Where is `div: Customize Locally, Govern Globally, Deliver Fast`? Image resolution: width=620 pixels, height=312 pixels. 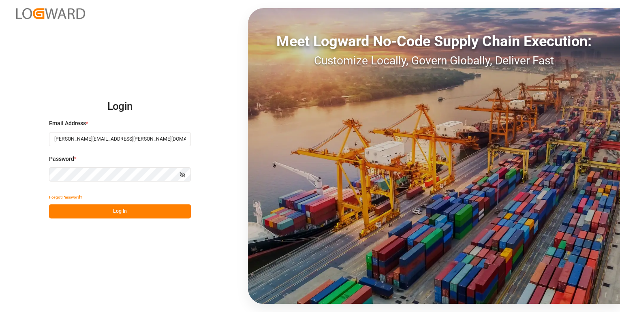
div: Customize Locally, Govern Globally, Deliver Fast is located at coordinates (434, 61).